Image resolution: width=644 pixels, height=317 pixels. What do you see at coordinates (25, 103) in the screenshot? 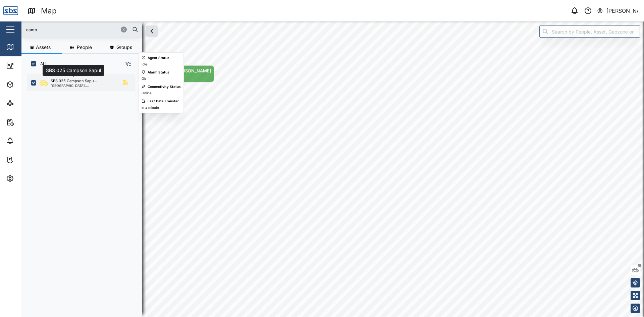
I see `div: Sites` at bounding box center [25, 103].